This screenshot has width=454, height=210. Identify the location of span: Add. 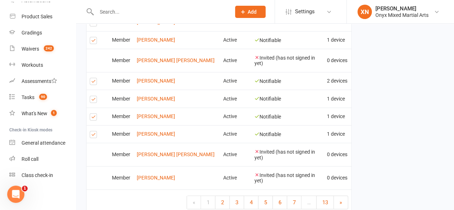
(252, 12).